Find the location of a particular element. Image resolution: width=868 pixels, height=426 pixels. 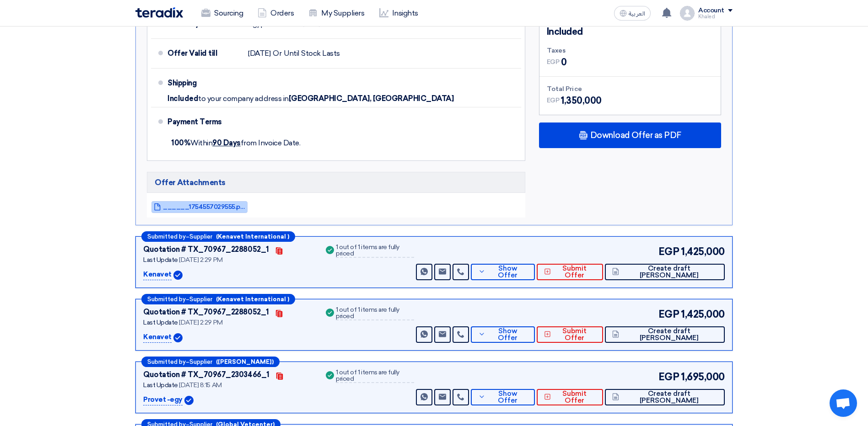

img: profile_test.png is located at coordinates (687, 13).